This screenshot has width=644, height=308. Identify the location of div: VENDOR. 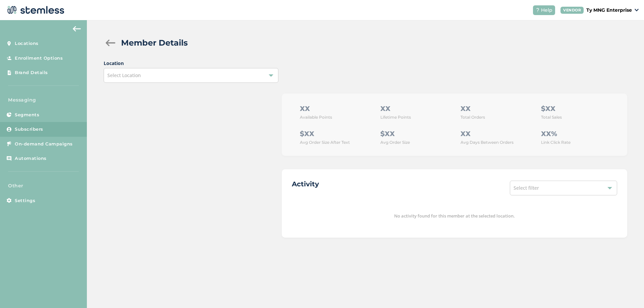
(571, 10).